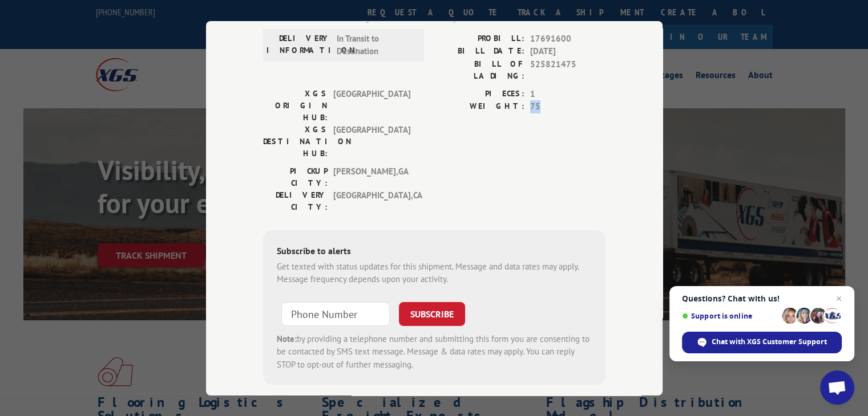 This screenshot has width=868, height=416. Describe the element at coordinates (295, 105) in the screenshot. I see `label: XGS ORIGIN HUB:` at that location.